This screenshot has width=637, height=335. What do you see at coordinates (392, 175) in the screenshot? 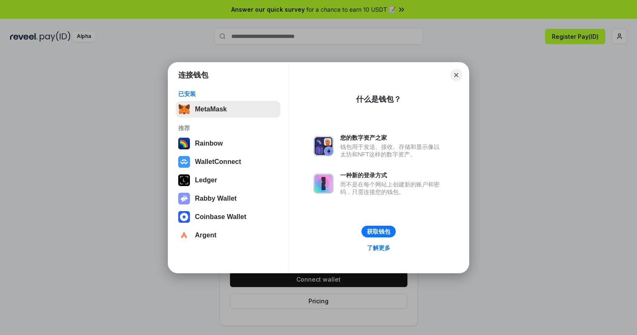
I see `div: 一种新的登录方式` at bounding box center [392, 175].